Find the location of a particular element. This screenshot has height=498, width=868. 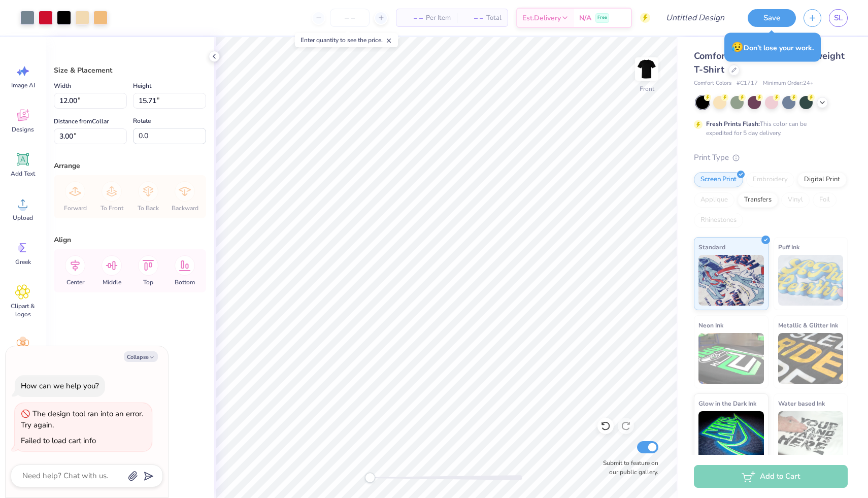

button: Collapse is located at coordinates (141, 356).